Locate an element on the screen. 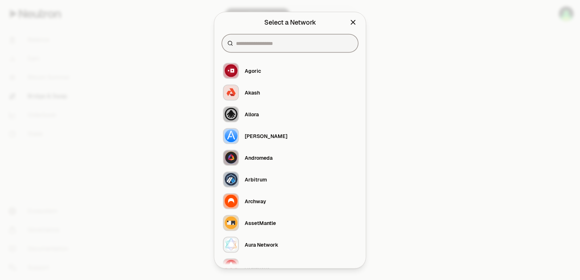 This screenshot has height=280, width=580. button: Andromeda LogoAndromeda LogoAndromeda is located at coordinates (290, 158).